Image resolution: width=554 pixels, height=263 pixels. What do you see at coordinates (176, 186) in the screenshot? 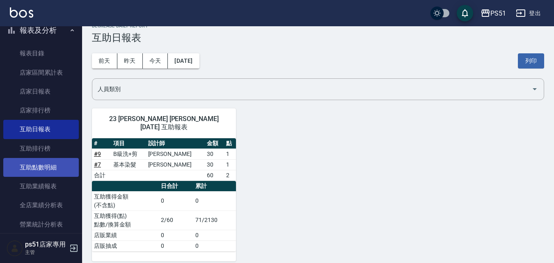
I see `th: 日合計` at bounding box center [176, 186].